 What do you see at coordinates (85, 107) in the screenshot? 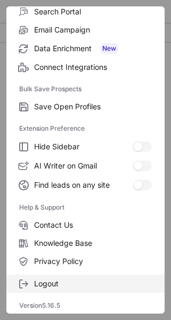
I see `label: Save Open Profiles` at bounding box center [85, 107].